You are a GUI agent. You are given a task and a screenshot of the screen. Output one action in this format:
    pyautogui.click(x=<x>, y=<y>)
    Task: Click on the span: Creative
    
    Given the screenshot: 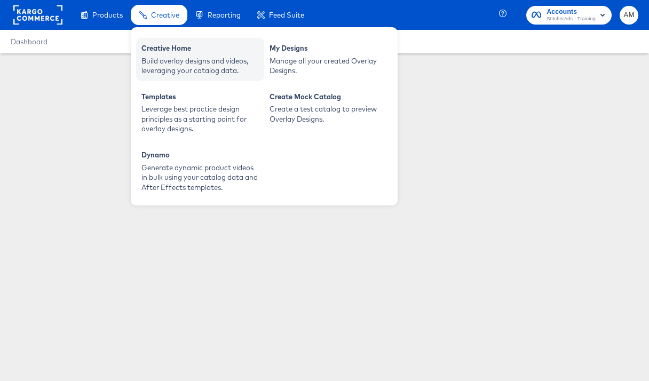 What is the action you would take?
    pyautogui.click(x=165, y=15)
    